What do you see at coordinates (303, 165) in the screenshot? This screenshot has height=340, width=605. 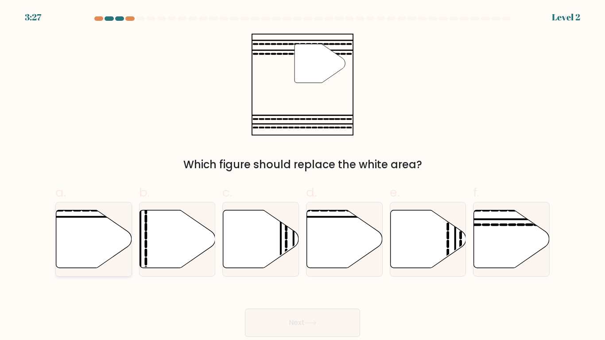 I see `div: Which figure should replace the white area?` at bounding box center [303, 165].